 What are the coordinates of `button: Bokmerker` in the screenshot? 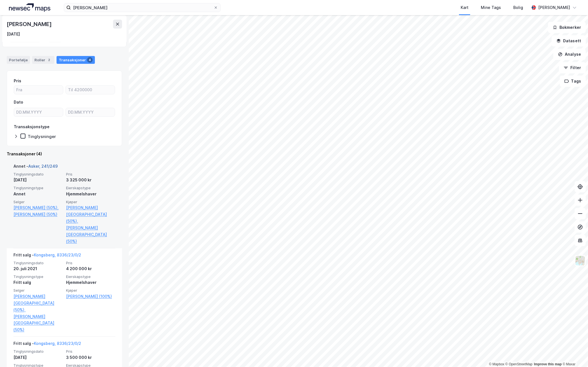 It's located at (567, 27).